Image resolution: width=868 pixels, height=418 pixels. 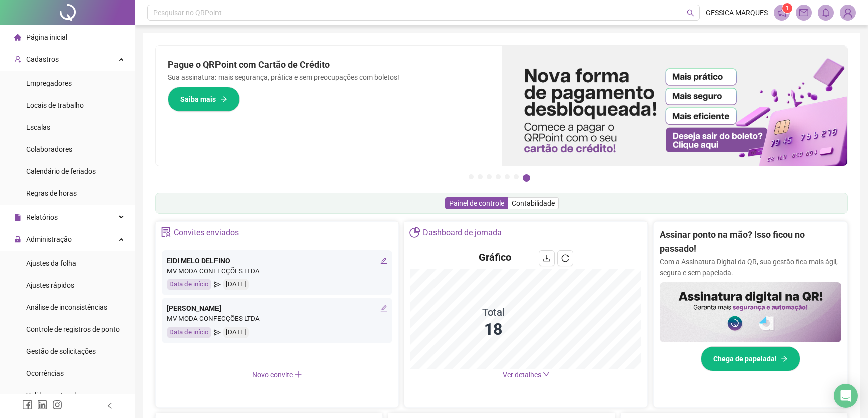 I want to click on div: EIDI MELO DELFINO, so click(x=277, y=261).